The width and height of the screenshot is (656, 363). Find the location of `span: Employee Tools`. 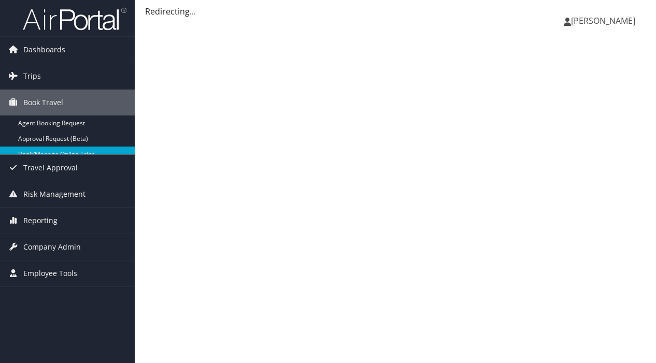

span: Employee Tools is located at coordinates (50, 274).